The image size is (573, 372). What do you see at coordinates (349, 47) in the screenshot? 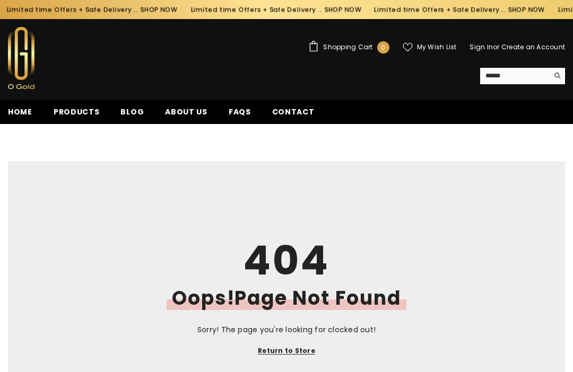
I see `a: Shopping Cart` at bounding box center [349, 47].